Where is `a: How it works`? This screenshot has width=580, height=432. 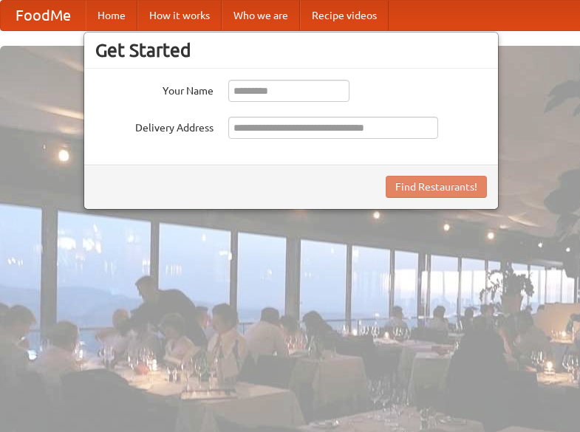
a: How it works is located at coordinates (179, 16).